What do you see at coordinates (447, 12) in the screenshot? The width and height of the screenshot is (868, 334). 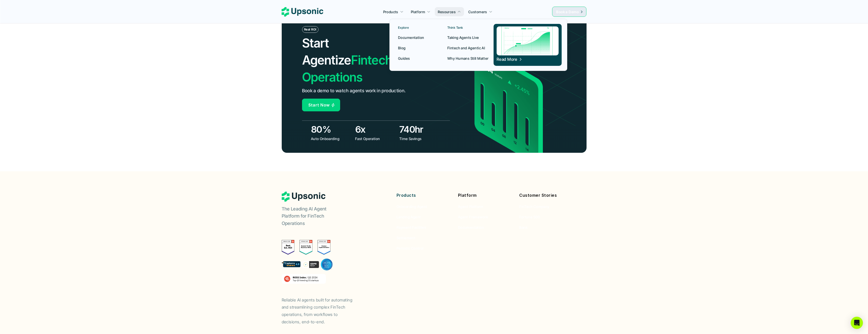 I see `p: Resources` at bounding box center [447, 12].